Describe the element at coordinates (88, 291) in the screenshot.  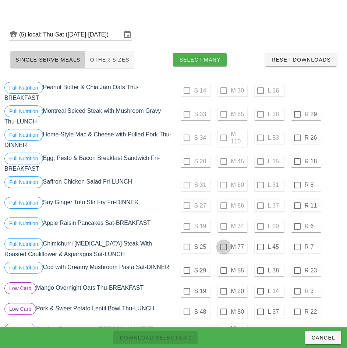
I see `div: Mango Overnight Oats Thu-BREAKFAST` at that location.